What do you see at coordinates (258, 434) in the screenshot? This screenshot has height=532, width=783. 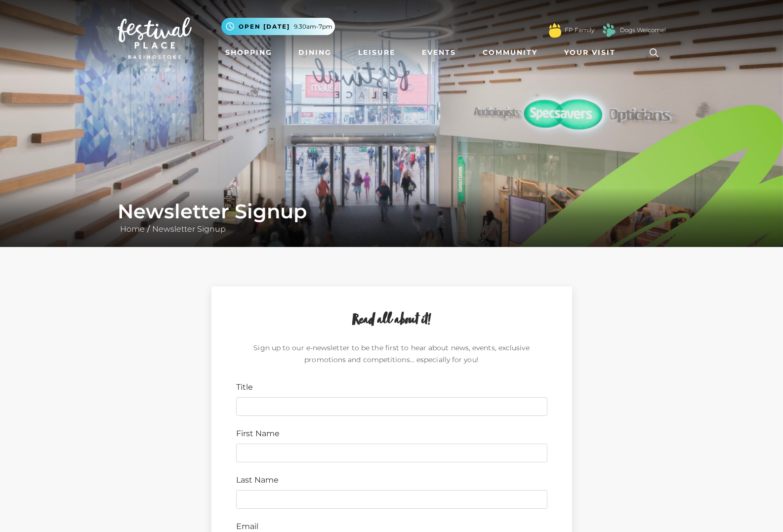 I see `label: First Name` at bounding box center [258, 434].